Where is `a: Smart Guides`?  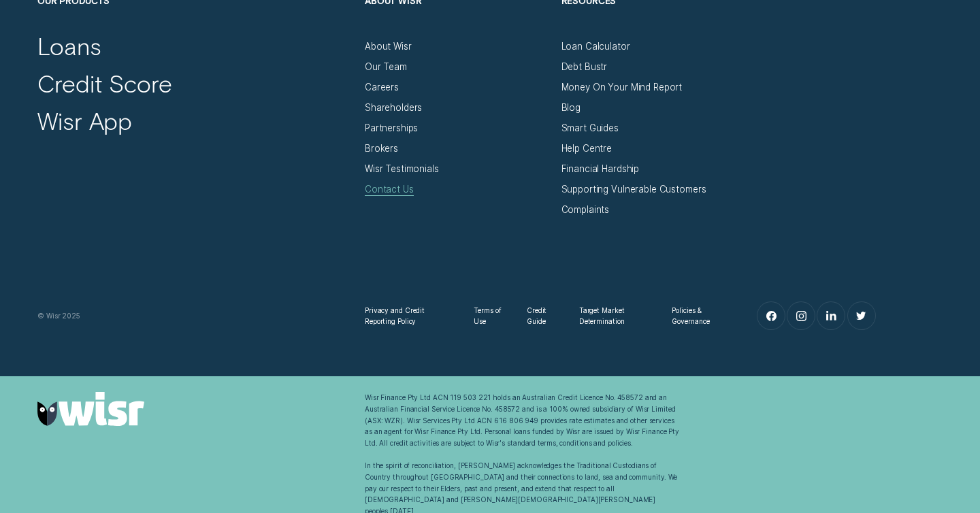 a: Smart Guides is located at coordinates (590, 128).